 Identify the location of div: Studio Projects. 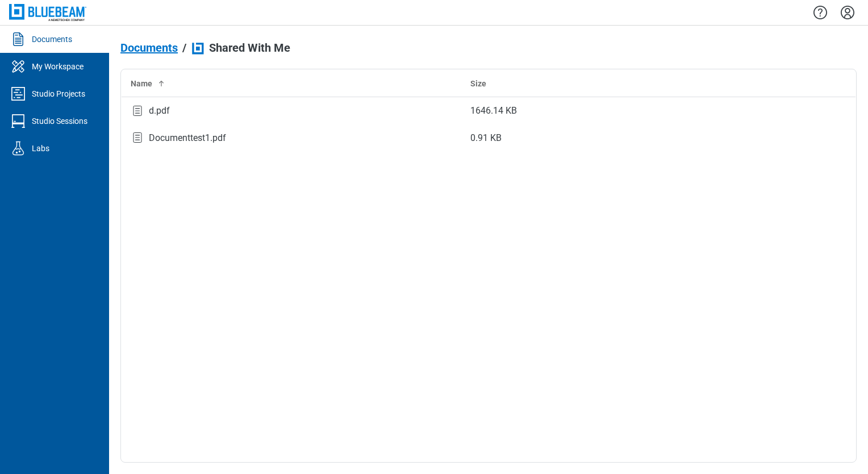
(58, 94).